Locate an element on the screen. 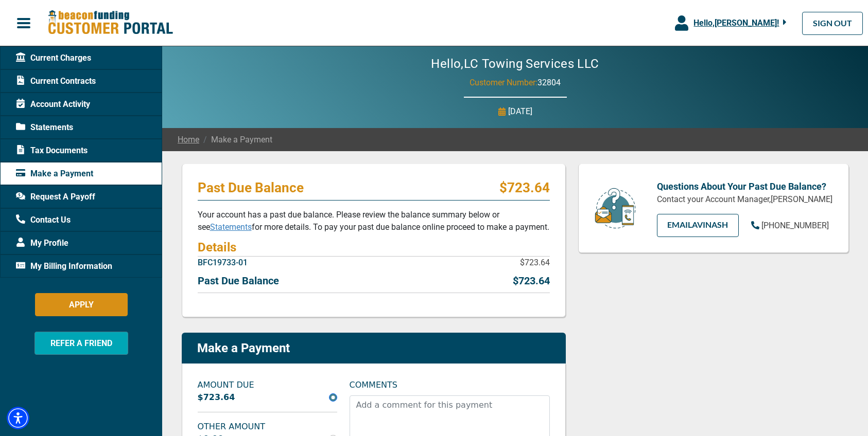  a: Statements is located at coordinates (230, 227).